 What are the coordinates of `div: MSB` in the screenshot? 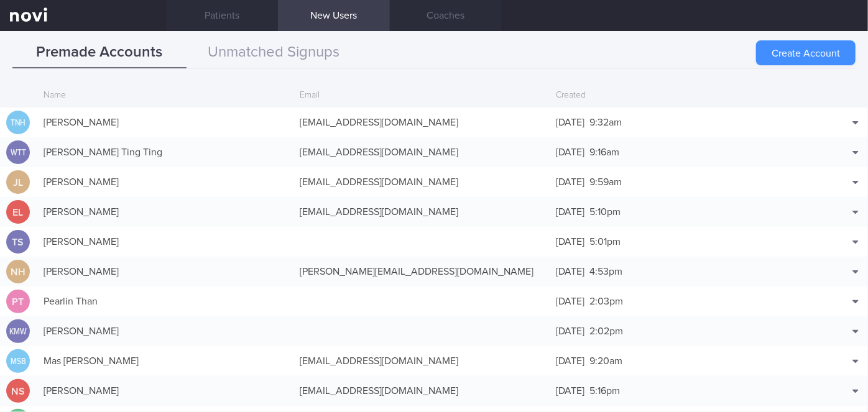 It's located at (18, 361).